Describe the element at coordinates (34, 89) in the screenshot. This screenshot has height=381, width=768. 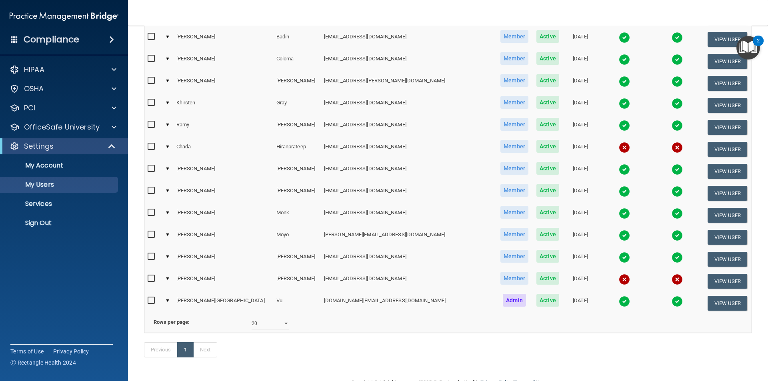
I see `p: OSHA` at that location.